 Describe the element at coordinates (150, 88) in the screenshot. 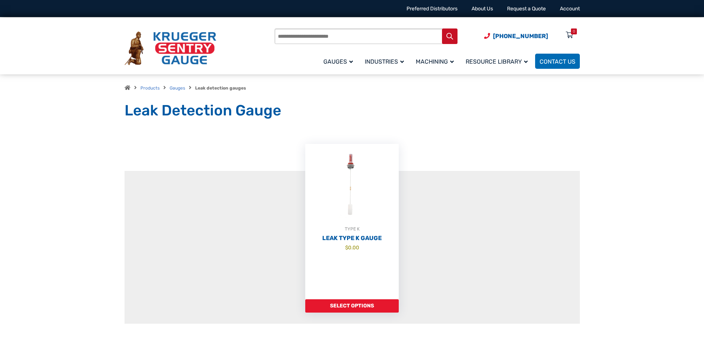

I see `a: Products` at that location.